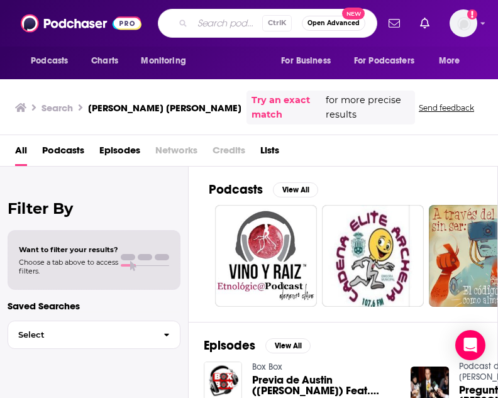  What do you see at coordinates (324, 385) in the screenshot?
I see `a: Previa de Austin (COTA) Feat. José Andrés Martínez` at bounding box center [324, 385].